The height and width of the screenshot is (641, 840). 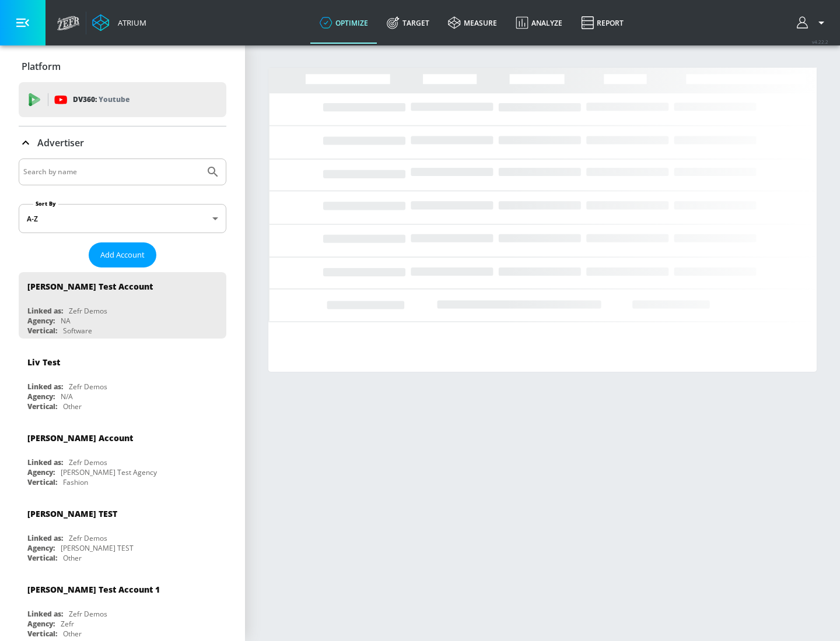 What do you see at coordinates (44, 362) in the screenshot?
I see `div: Liv Test` at bounding box center [44, 362].